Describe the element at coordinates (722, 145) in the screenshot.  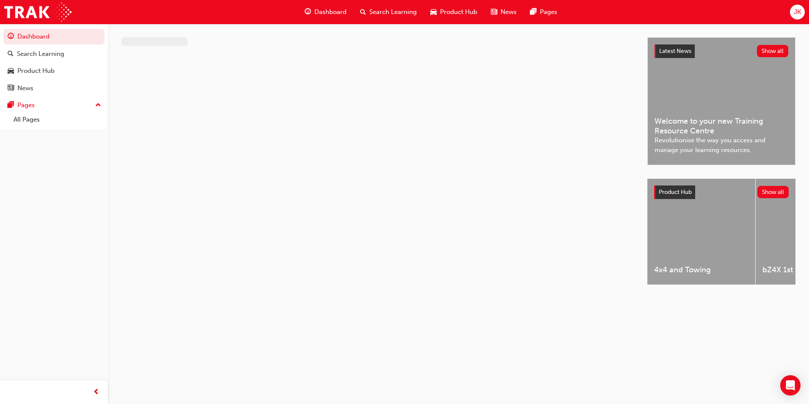
I see `span: Revolutionise the way you access and manage your learning resources.` at that location.